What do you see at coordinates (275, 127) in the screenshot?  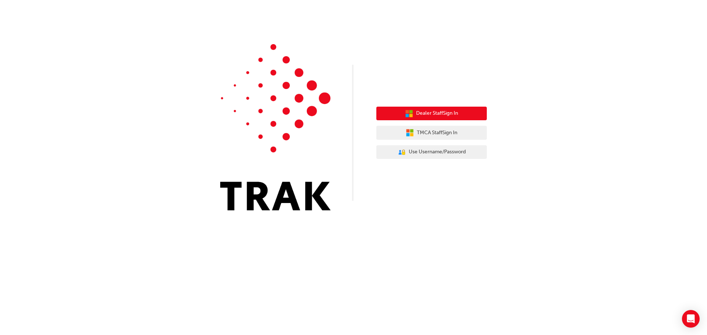 I see `img: Trak` at bounding box center [275, 127].